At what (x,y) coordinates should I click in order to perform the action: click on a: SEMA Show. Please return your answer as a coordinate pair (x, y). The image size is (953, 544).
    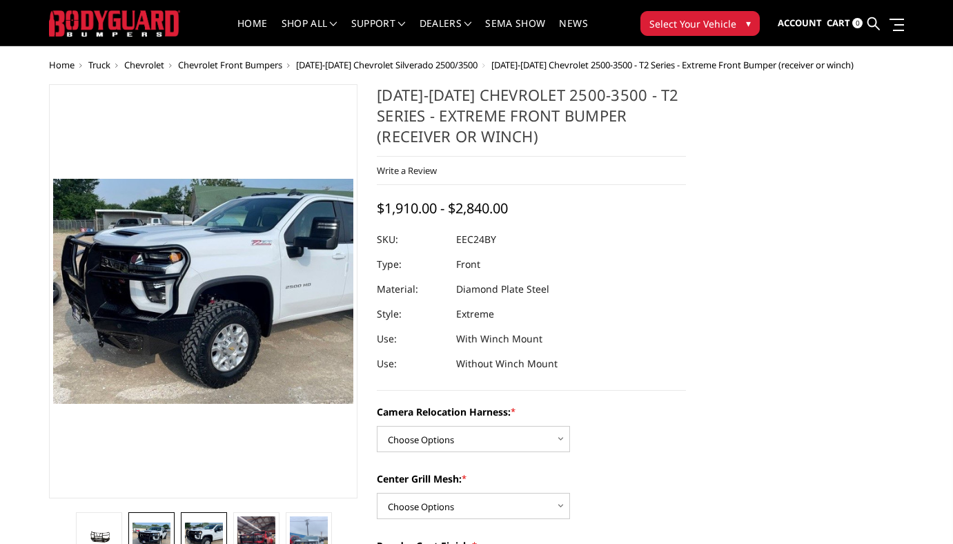
    Looking at the image, I should click on (515, 32).